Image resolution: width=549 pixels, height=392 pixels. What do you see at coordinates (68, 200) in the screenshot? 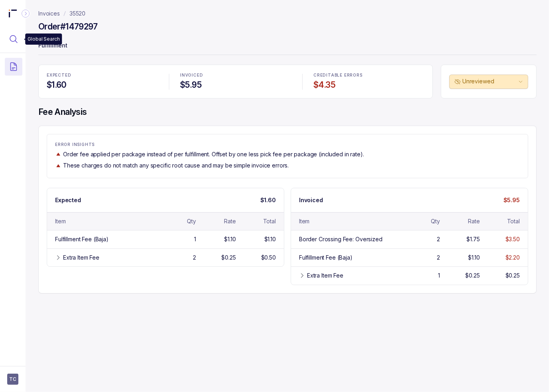
I see `p: Expected` at bounding box center [68, 200].